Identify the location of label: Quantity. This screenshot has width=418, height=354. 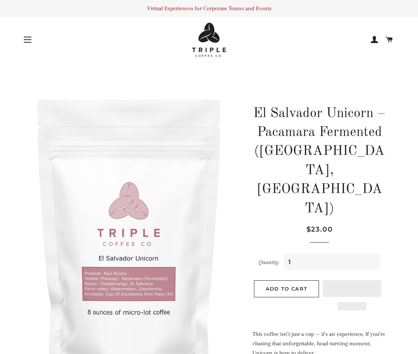
(269, 262).